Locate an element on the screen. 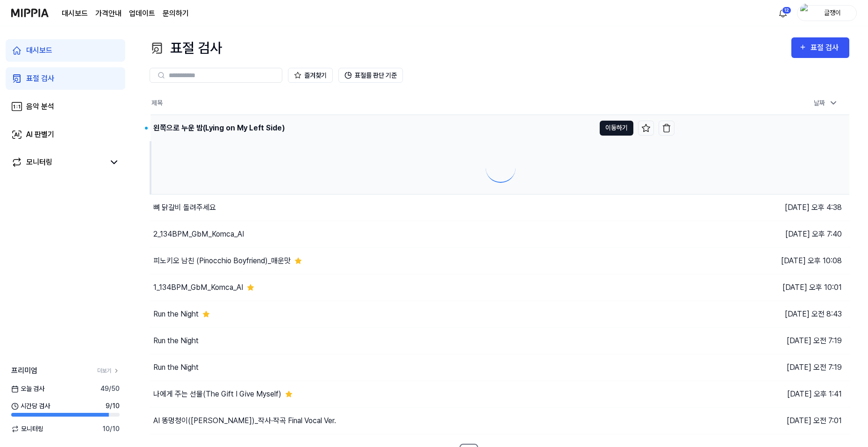  button: 즐겨찾기 is located at coordinates (310, 75).